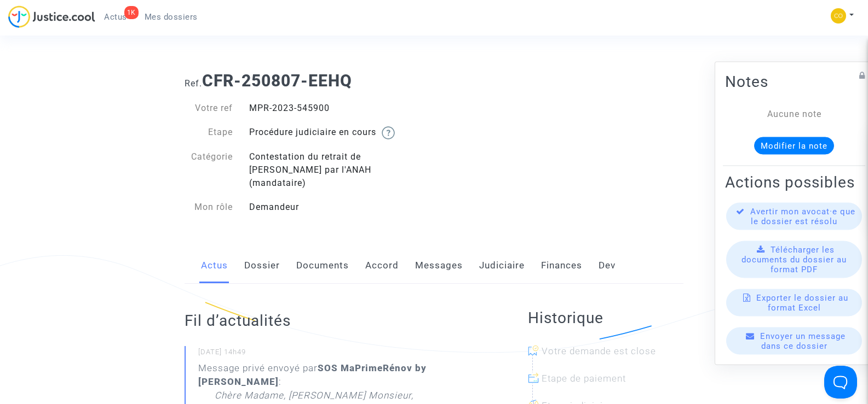 The width and height of the screenshot is (868, 404). I want to click on h2: Notes, so click(794, 81).